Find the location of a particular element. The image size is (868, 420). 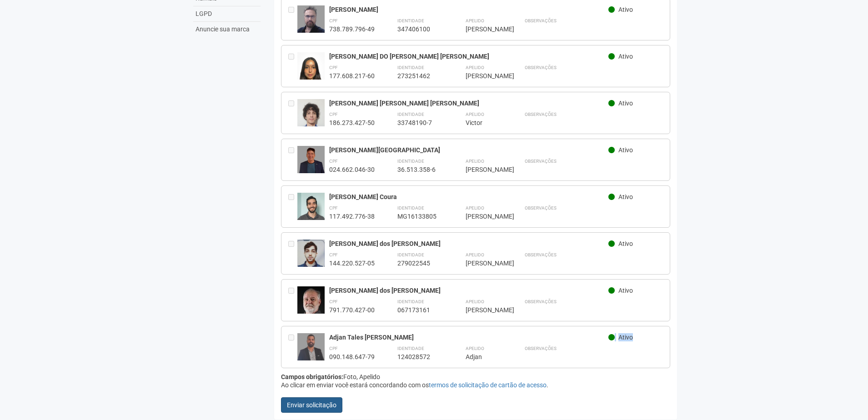

div: 279022545 is located at coordinates (420, 263).